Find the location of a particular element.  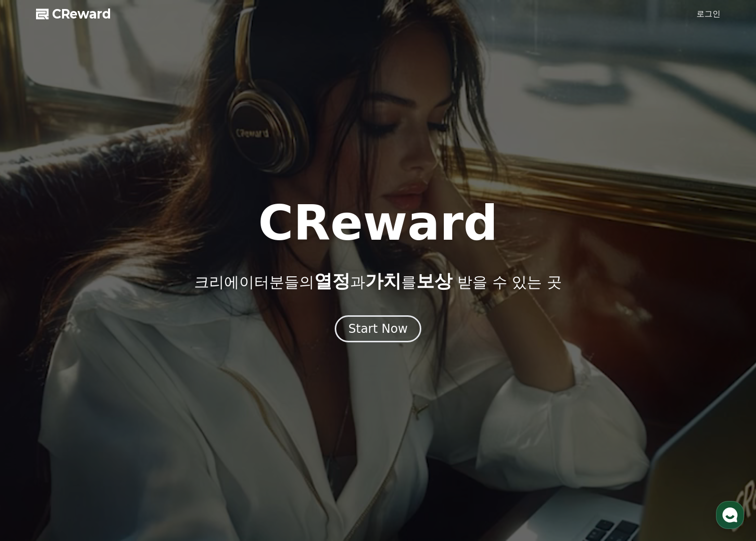

span: 가치 is located at coordinates (383, 280).